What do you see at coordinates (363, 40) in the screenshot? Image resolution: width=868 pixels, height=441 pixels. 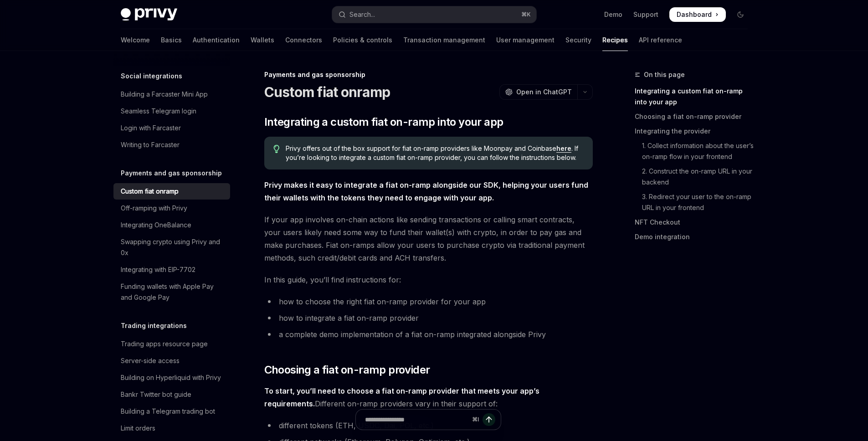 I see `a: Policies & controls` at bounding box center [363, 40].